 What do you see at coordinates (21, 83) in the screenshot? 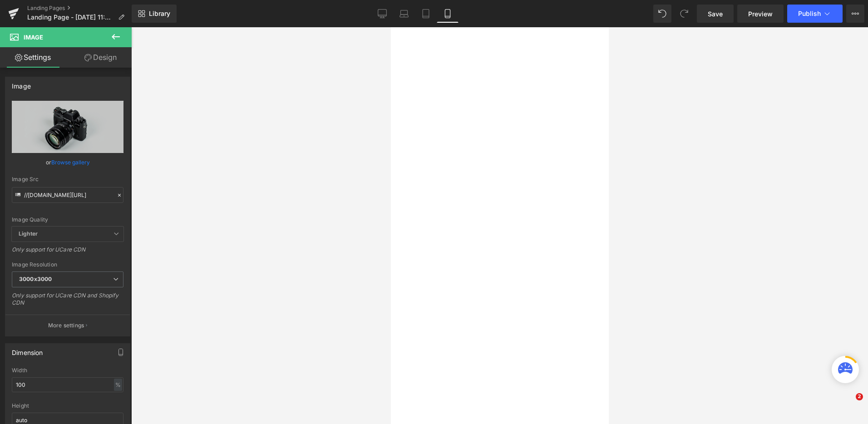
I see `div: Image` at bounding box center [21, 83].